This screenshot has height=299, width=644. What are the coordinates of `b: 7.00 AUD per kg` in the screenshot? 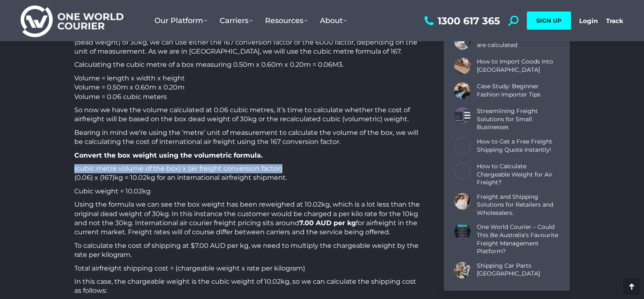 It's located at (327, 223).